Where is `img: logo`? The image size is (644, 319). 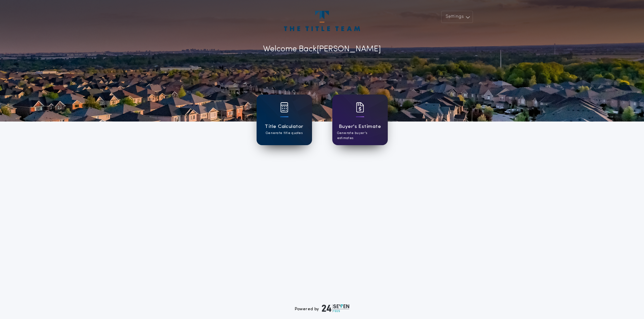
img: logo is located at coordinates (336, 309).